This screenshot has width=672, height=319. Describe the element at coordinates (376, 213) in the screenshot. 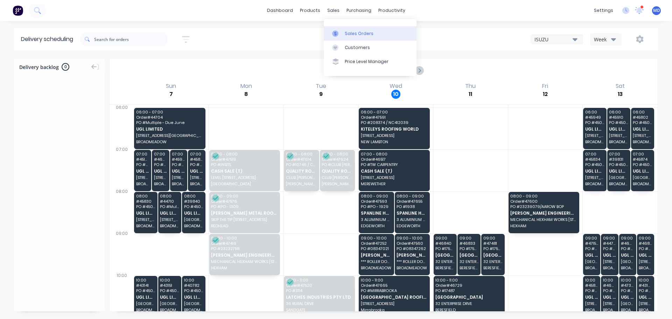

I see `span: SPANLINE HOME ADDITIONS` at that location.